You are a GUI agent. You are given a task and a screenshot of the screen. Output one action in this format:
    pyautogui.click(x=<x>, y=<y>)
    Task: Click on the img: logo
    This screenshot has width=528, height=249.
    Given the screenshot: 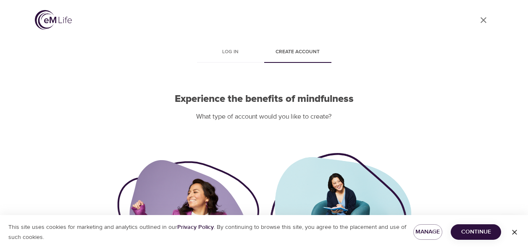 What is the action you would take?
    pyautogui.click(x=53, y=20)
    